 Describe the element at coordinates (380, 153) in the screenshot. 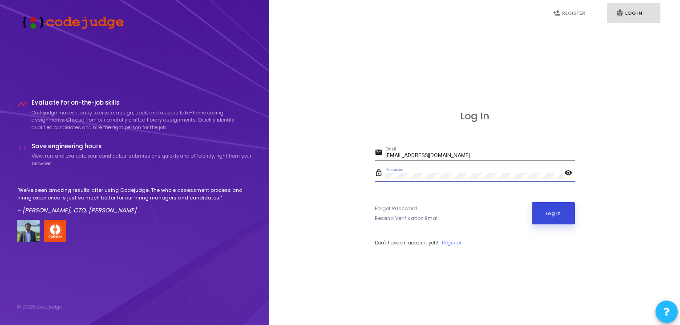

I see `mat-icon: email` at that location.